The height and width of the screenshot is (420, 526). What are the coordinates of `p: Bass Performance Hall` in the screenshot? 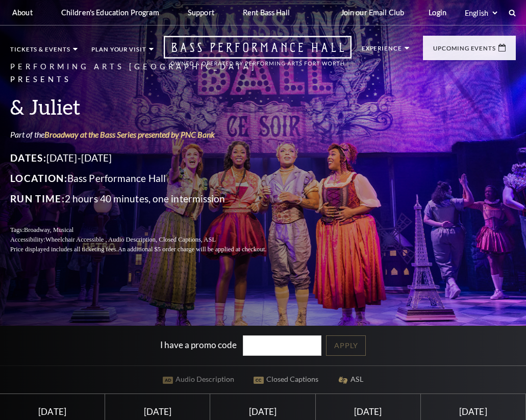 It's located at (151, 178).